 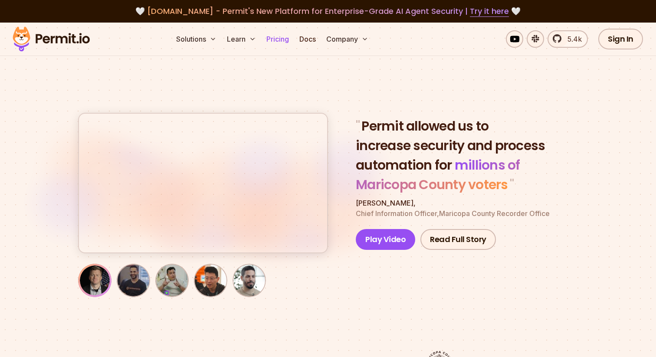 What do you see at coordinates (572, 39) in the screenshot?
I see `span: 5.4k` at bounding box center [572, 39].